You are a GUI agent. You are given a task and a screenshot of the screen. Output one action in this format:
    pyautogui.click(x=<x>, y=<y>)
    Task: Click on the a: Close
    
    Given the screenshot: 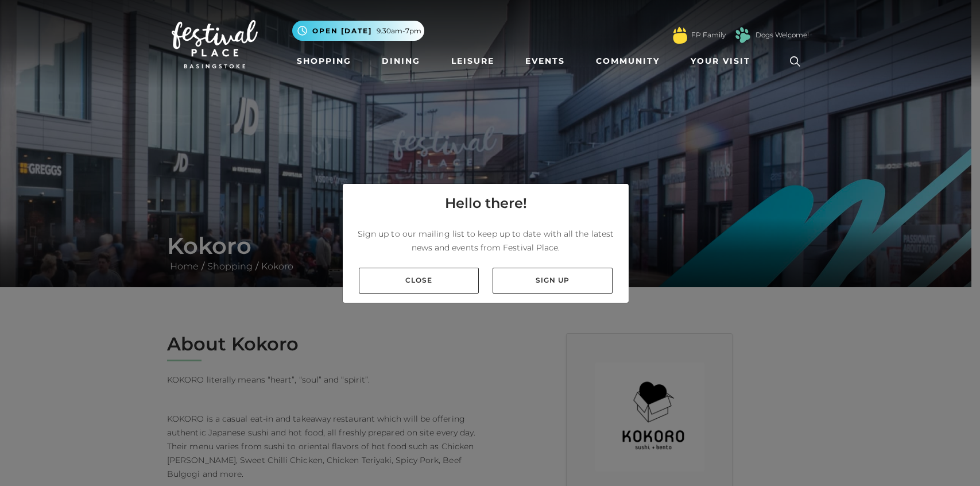 What is the action you would take?
    pyautogui.click(x=418, y=280)
    